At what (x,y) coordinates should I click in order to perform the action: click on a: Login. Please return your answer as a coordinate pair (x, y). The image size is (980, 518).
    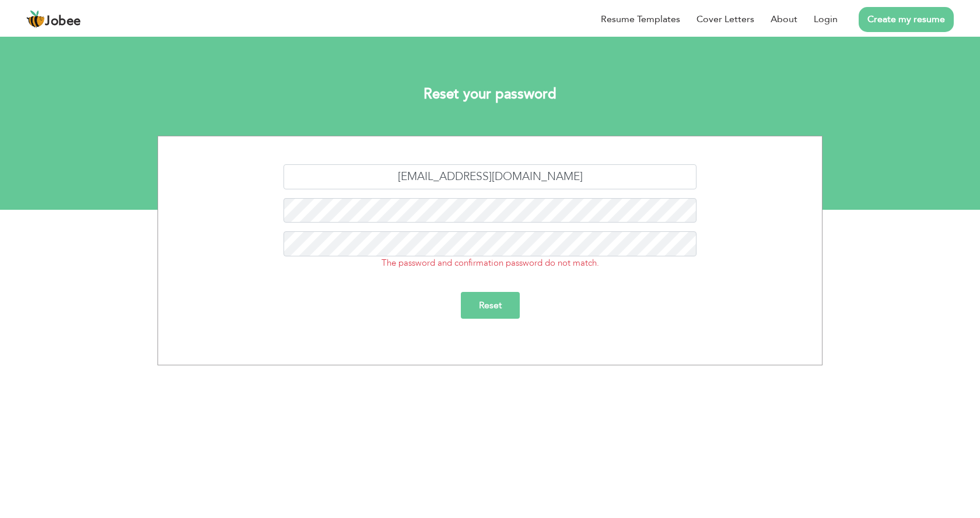
    Looking at the image, I should click on (825, 19).